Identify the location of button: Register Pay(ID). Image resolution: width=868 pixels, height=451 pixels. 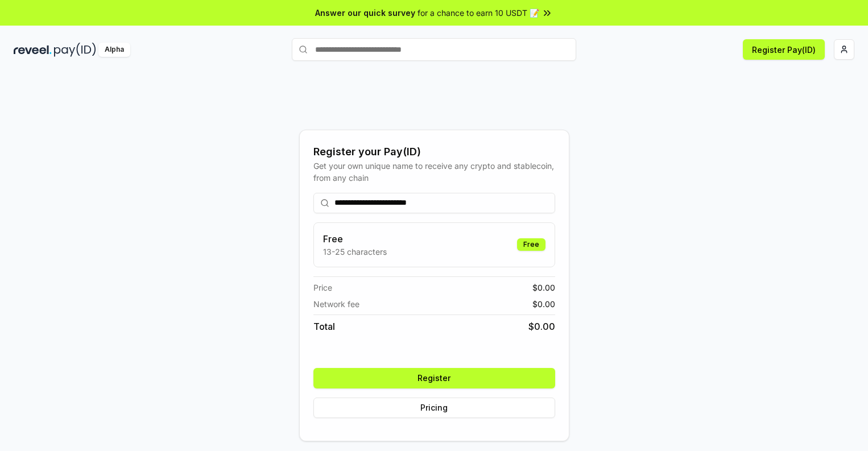
(784, 50).